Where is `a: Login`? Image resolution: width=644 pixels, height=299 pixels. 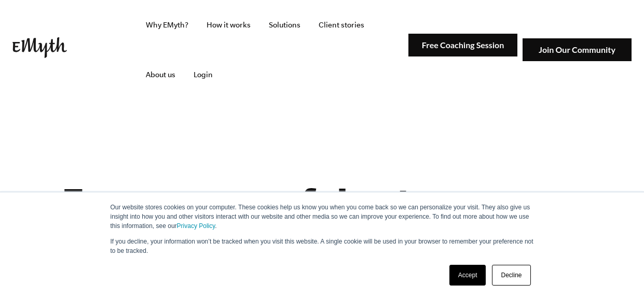 a: Login is located at coordinates (203, 74).